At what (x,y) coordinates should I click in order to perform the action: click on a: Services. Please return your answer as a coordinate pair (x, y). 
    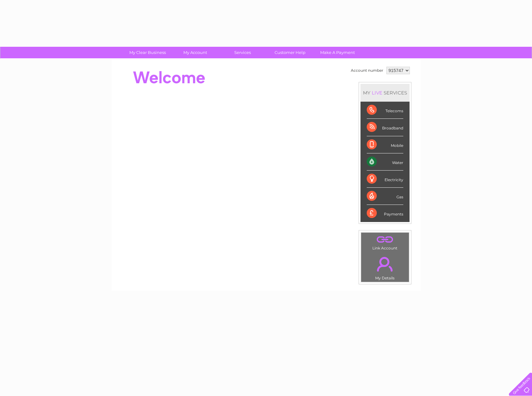
    Looking at the image, I should click on (242, 53).